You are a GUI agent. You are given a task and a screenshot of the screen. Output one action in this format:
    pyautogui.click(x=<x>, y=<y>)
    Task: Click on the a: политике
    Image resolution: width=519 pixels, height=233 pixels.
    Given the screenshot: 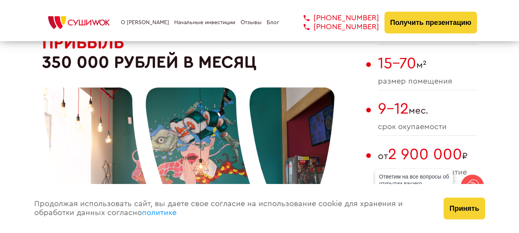 What is the action you would take?
    pyautogui.click(x=159, y=213)
    